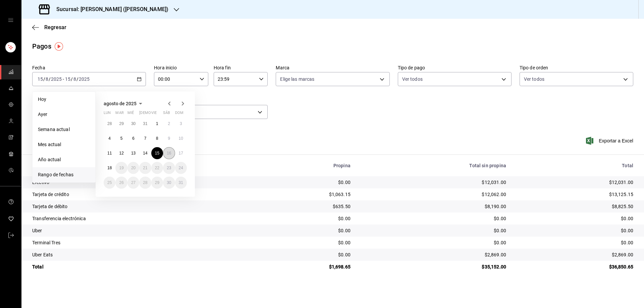  What do you see at coordinates (63, 129) in the screenshot?
I see `span: Semana actual` at bounding box center [63, 129].